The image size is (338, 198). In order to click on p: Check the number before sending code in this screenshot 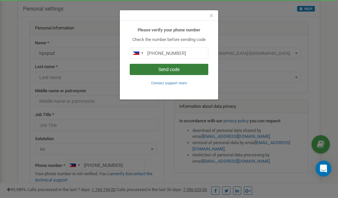, I will do `click(169, 40)`.